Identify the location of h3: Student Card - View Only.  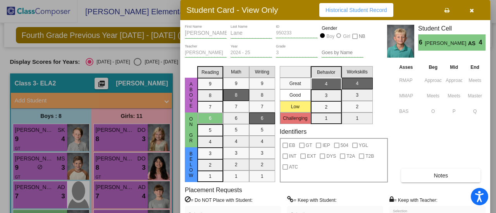
(232, 10).